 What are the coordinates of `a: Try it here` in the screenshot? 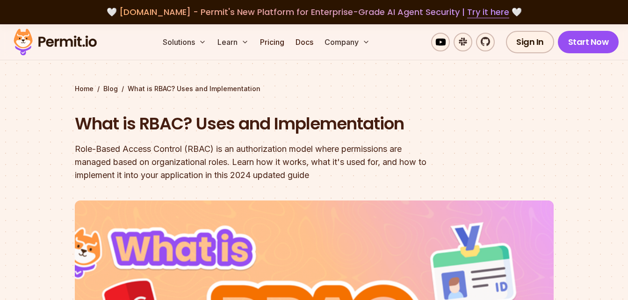 It's located at (488, 12).